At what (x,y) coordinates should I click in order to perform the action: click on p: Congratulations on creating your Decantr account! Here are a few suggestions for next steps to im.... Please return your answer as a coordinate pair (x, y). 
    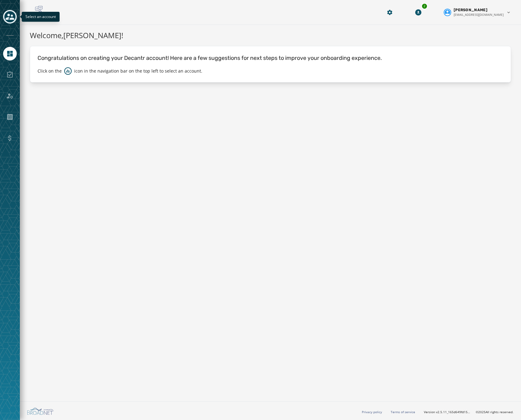
    Looking at the image, I should click on (270, 58).